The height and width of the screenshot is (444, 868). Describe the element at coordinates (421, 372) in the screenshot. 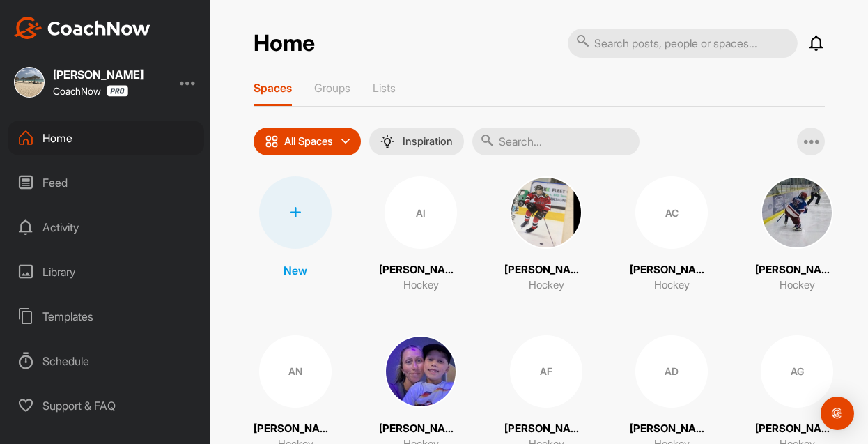

I see `img: square_be20ddef5e34fd0bd80215a2186e52f4.jpg` at that location.